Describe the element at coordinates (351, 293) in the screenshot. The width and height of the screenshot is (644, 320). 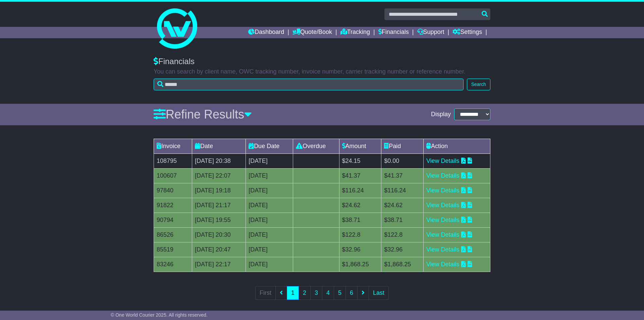
I see `a: 6` at that location.